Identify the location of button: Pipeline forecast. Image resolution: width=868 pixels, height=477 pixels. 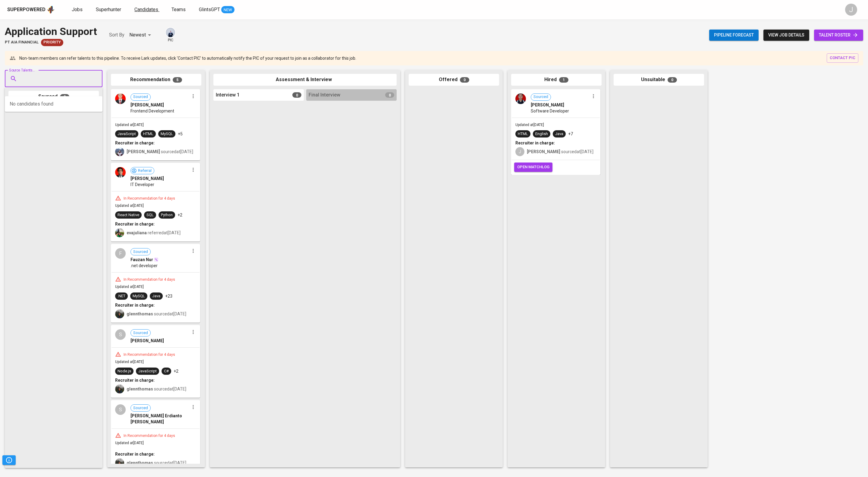
(734, 35).